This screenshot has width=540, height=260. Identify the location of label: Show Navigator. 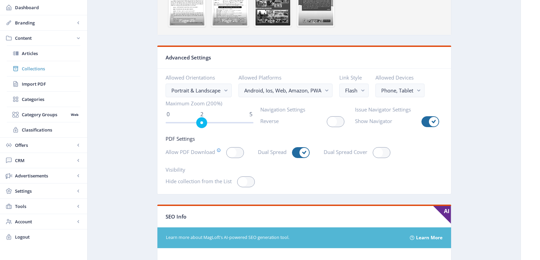
(373, 121).